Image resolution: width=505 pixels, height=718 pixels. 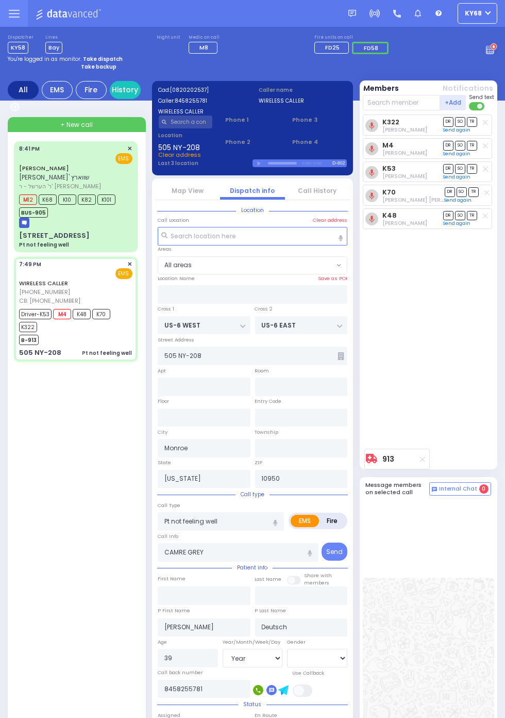 What do you see at coordinates (271, 611) in the screenshot?
I see `label: P Last Name` at bounding box center [271, 611].